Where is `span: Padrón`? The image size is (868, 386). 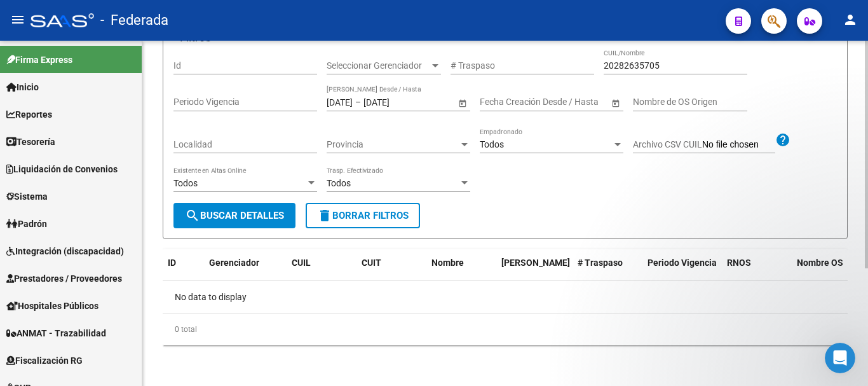 span: Padrón is located at coordinates (26, 223).